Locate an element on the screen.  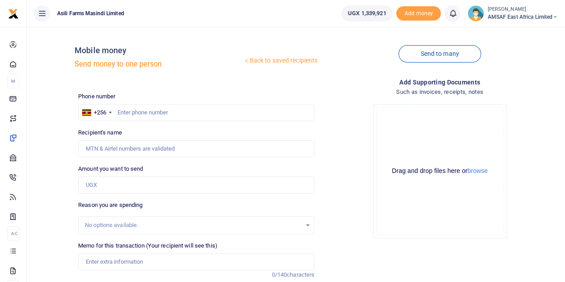
h5: Send money to one person is located at coordinates (159, 64).